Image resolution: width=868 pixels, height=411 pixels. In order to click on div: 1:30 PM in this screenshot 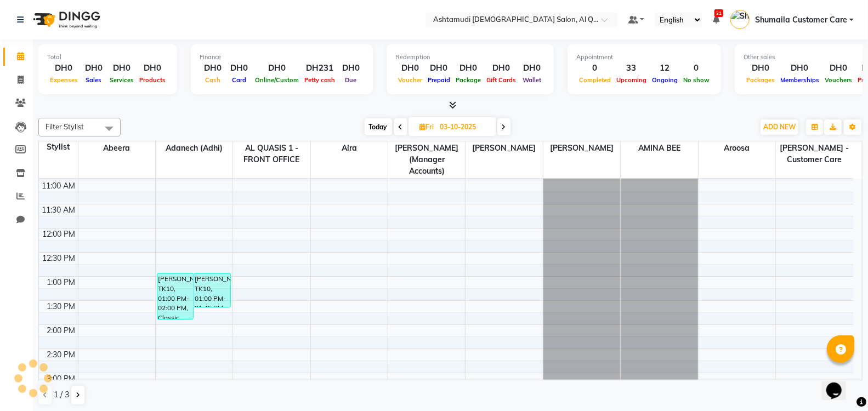, I will do `click(61, 306)`.